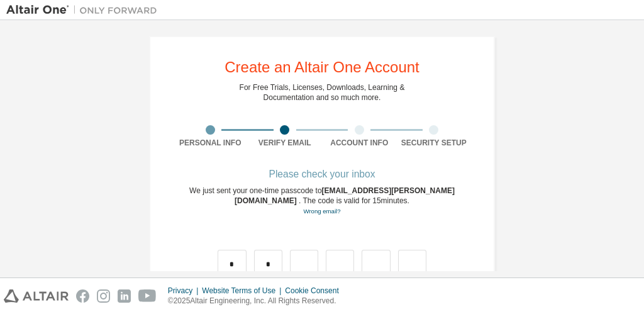  Describe the element at coordinates (322, 201) in the screenshot. I see `div: We just sent your one-time passcode to . The code is valid for 15 minutes.` at that location.